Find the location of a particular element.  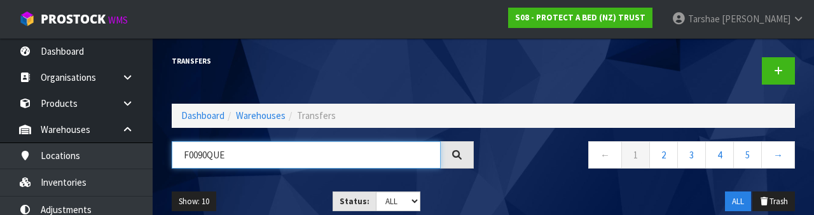

button: Trash is located at coordinates (774, 202).